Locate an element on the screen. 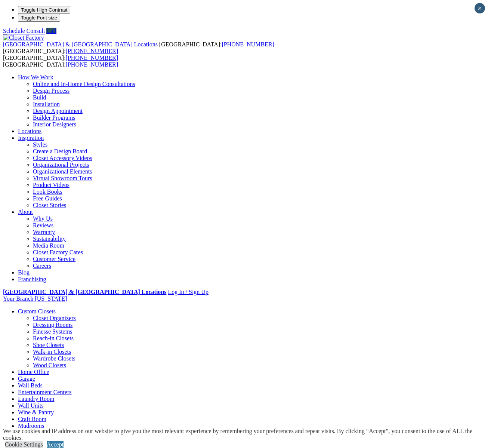 This screenshot has height=448, width=488. button: Close is located at coordinates (480, 8).